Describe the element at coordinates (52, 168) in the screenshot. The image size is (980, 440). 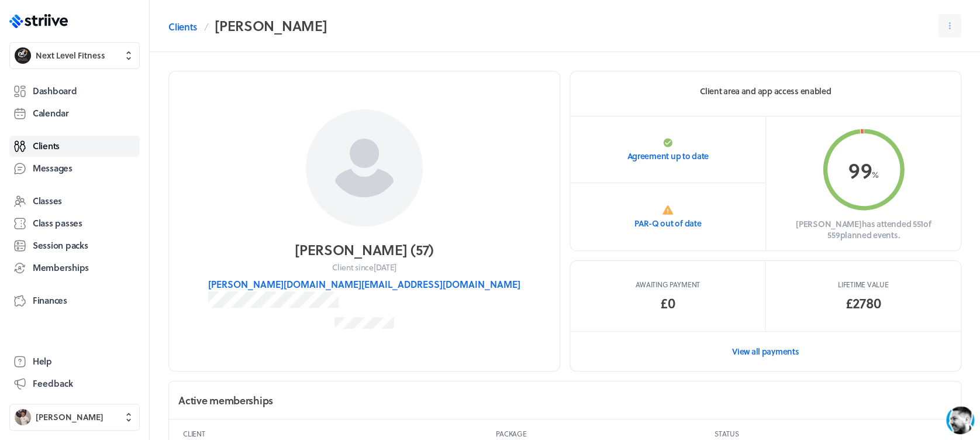
I see `span: Messages` at that location.